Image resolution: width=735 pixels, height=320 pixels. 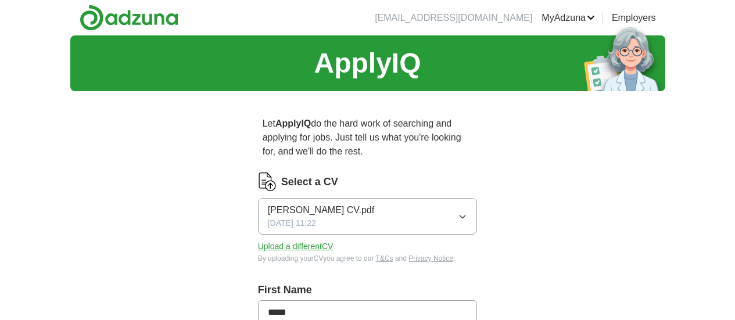 I want to click on a: T&Cs, so click(x=384, y=258).